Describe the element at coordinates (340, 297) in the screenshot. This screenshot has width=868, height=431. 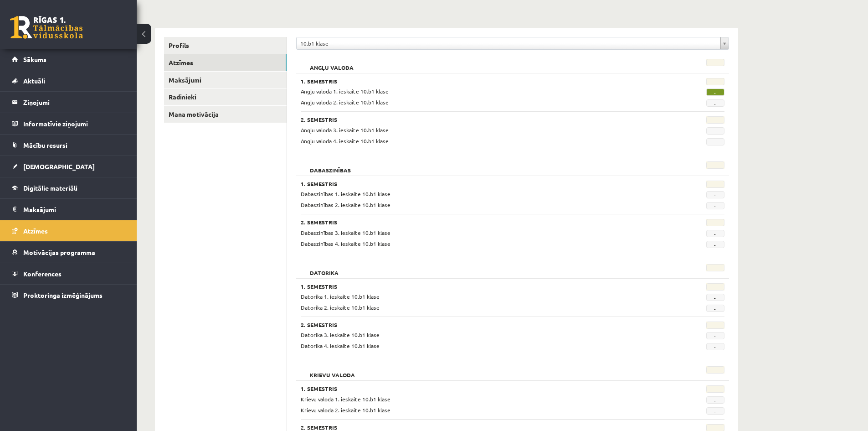
I see `span: Datorika 1. ieskaite 10.b1 klase` at that location.